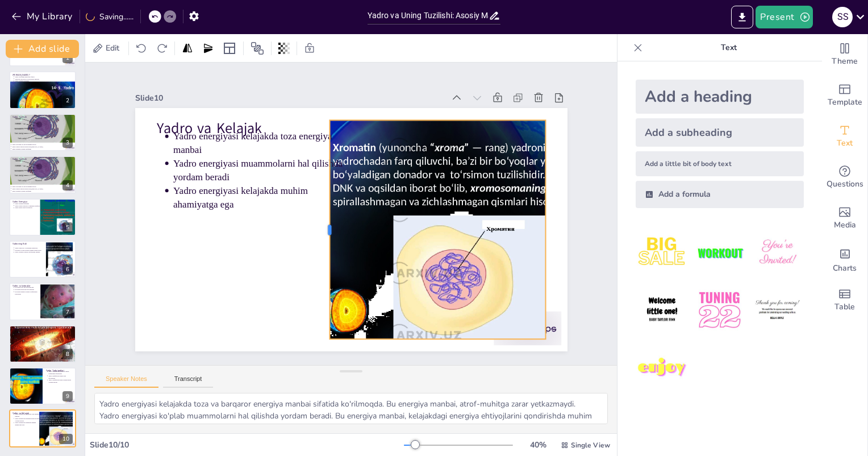 This screenshot has height=456, width=868. I want to click on p: Yadro tibbiyotda qo'llaniladi, so click(35, 207).